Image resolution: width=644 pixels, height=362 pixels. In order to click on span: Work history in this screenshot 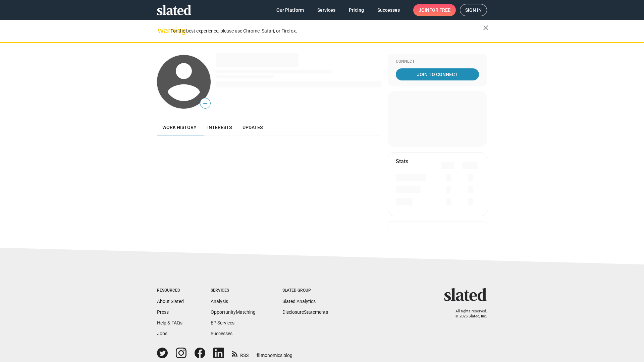, I will do `click(180, 128)`.